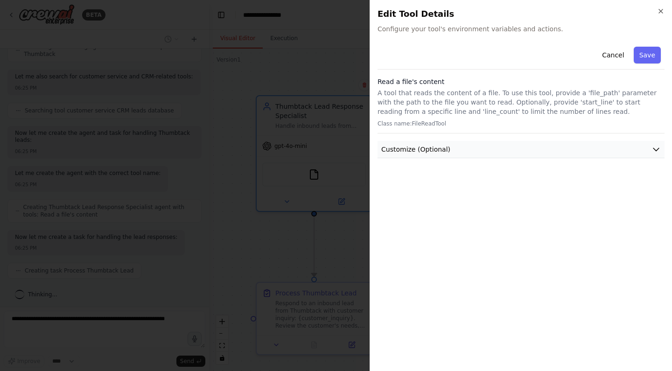  What do you see at coordinates (520, 149) in the screenshot?
I see `button: Customize (Optional)` at bounding box center [520, 149].